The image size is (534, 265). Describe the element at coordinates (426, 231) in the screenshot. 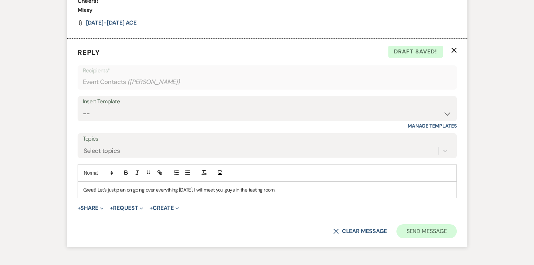

I see `button: Send Message` at that location.